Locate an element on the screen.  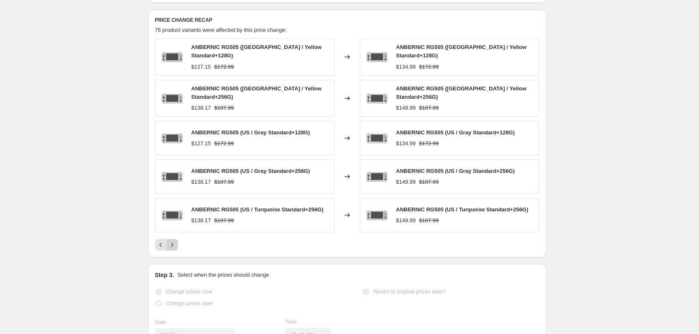
h6: PRICE CHANGE RECAP is located at coordinates (347, 20).